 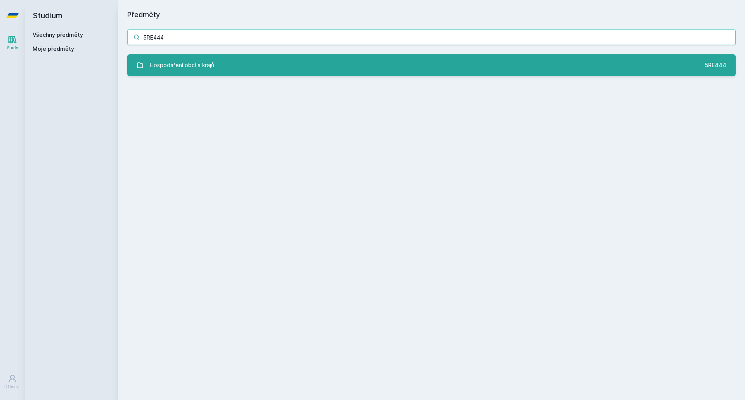 I want to click on div: Hospodaření obcí a krajů, so click(x=182, y=65).